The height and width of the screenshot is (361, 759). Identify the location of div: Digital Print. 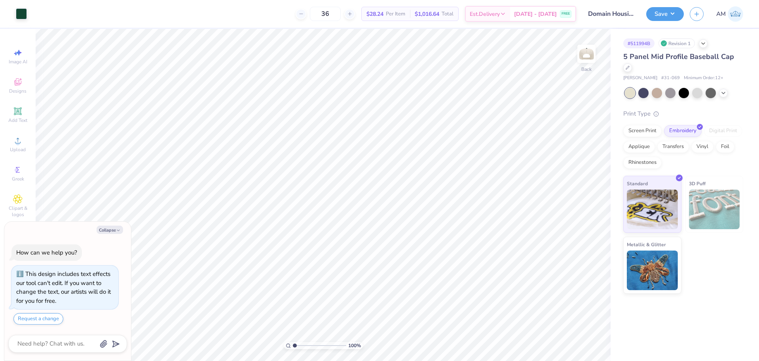
(723, 131).